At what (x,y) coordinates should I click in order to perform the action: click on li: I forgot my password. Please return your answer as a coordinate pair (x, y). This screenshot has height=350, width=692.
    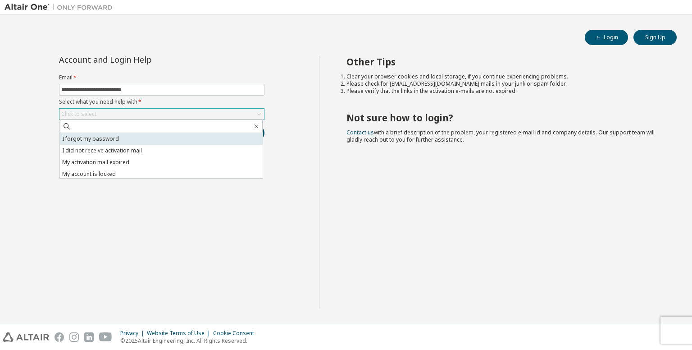
    Looking at the image, I should click on (161, 139).